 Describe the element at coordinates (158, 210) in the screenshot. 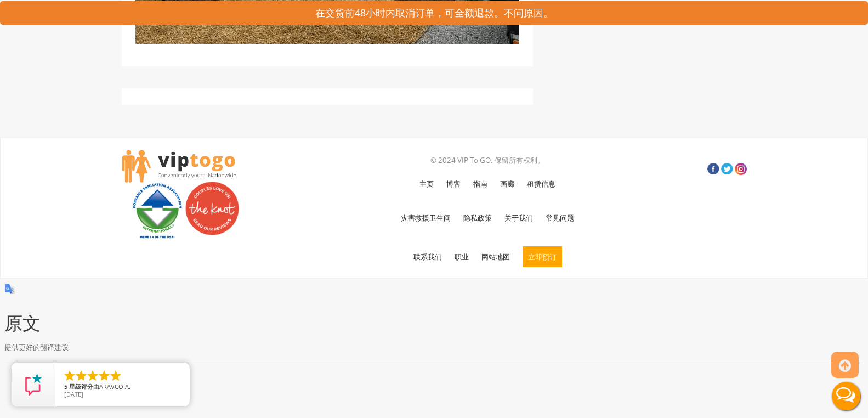

I see `img: PSAI成员标志` at that location.